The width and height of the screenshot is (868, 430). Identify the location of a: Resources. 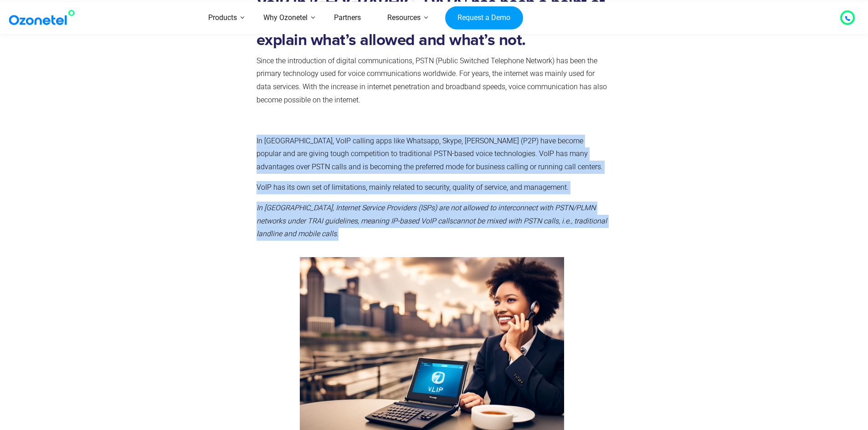
(404, 18).